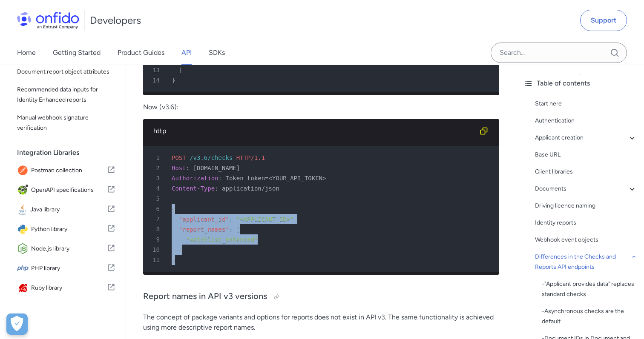 Image resolution: width=644 pixels, height=339 pixels. Describe the element at coordinates (586, 262) in the screenshot. I see `a: Differences in the Checks and Reports API endpoints` at that location.